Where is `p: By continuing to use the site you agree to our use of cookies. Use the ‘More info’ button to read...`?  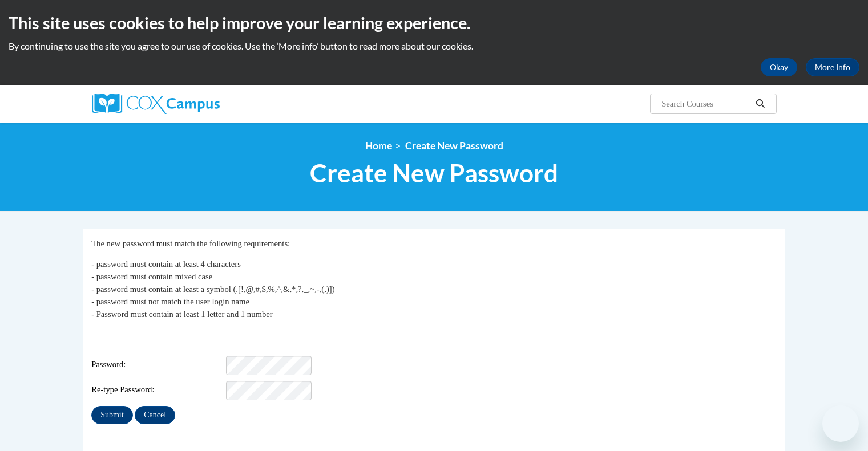 p: By continuing to use the site you agree to our use of cookies. Use the ‘More info’ button to read... is located at coordinates (434, 46).